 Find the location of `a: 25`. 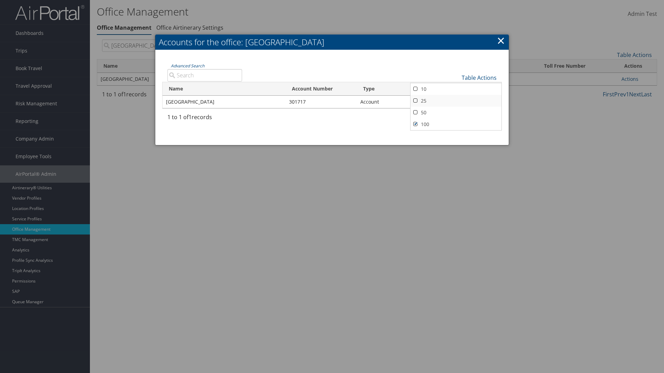

a: 25 is located at coordinates (456, 101).